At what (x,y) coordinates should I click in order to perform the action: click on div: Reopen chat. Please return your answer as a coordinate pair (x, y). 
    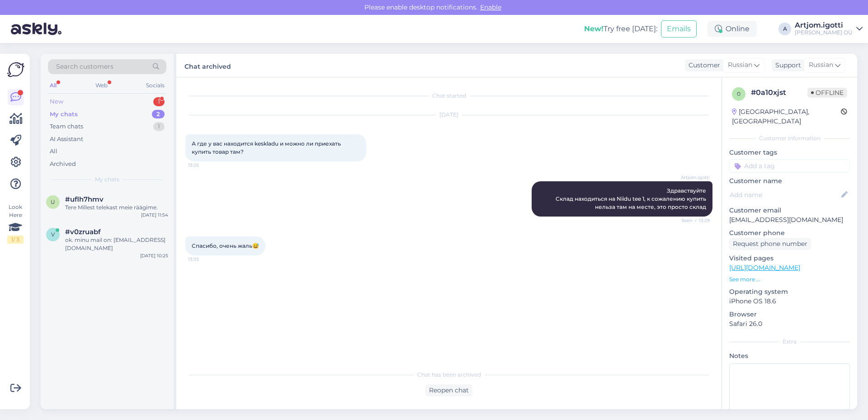
    Looking at the image, I should click on (449, 390).